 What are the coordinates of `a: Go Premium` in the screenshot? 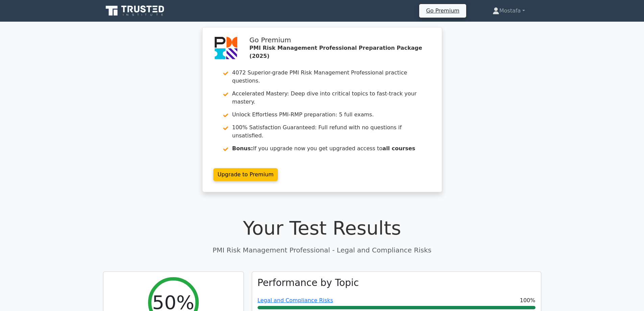 It's located at (443, 11).